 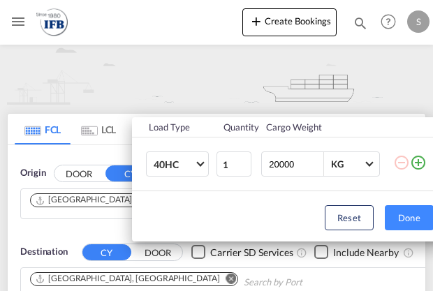 What do you see at coordinates (337, 164) in the screenshot?
I see `div: KG` at bounding box center [337, 164].